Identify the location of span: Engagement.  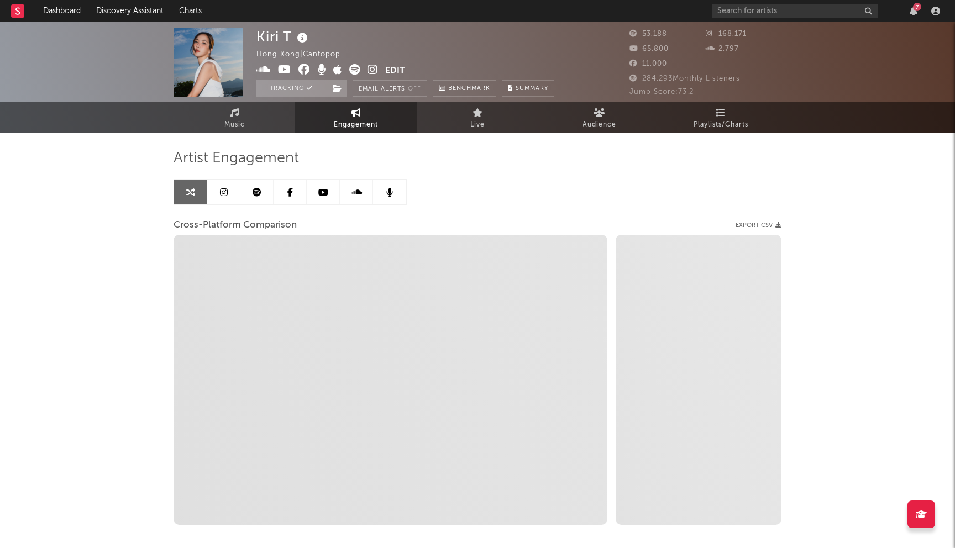
(356, 125).